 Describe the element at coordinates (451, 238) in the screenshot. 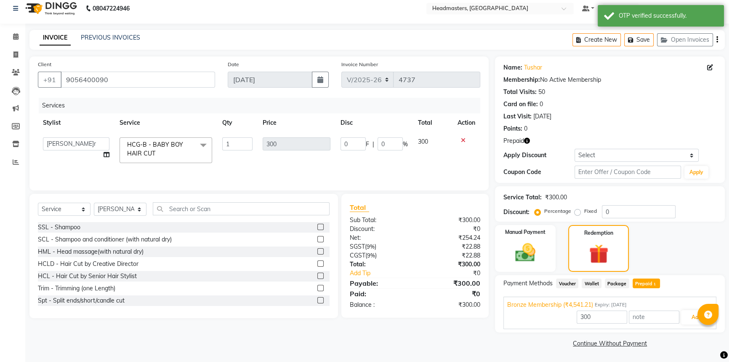

I see `div: ₹254.24` at that location.